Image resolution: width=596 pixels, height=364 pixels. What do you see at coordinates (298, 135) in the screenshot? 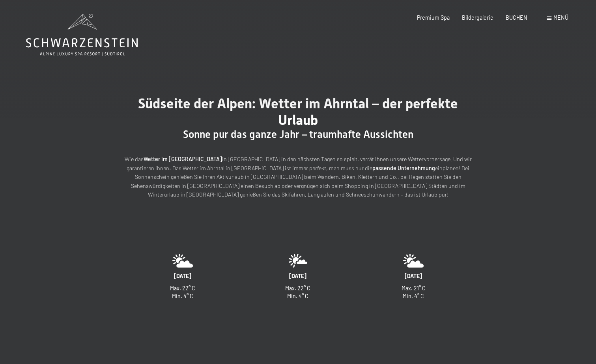
I see `span: Sonne pur das ganze Jahr – traumhafte Aussichten` at bounding box center [298, 135].